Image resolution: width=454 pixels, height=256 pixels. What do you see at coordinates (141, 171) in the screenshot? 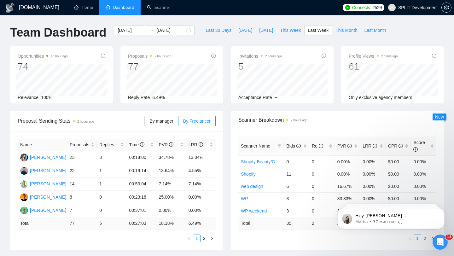
I see `td: 00:19:14` at bounding box center [141, 171].